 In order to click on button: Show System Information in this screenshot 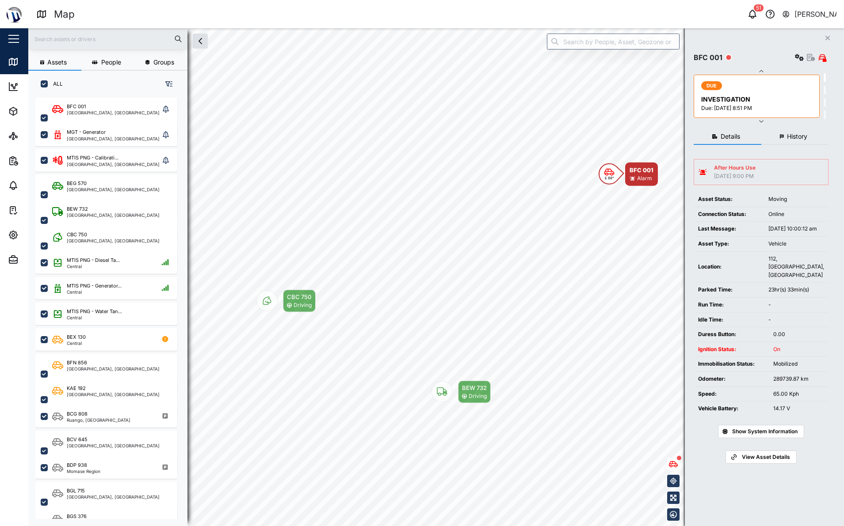, I will do `click(761, 432)`.